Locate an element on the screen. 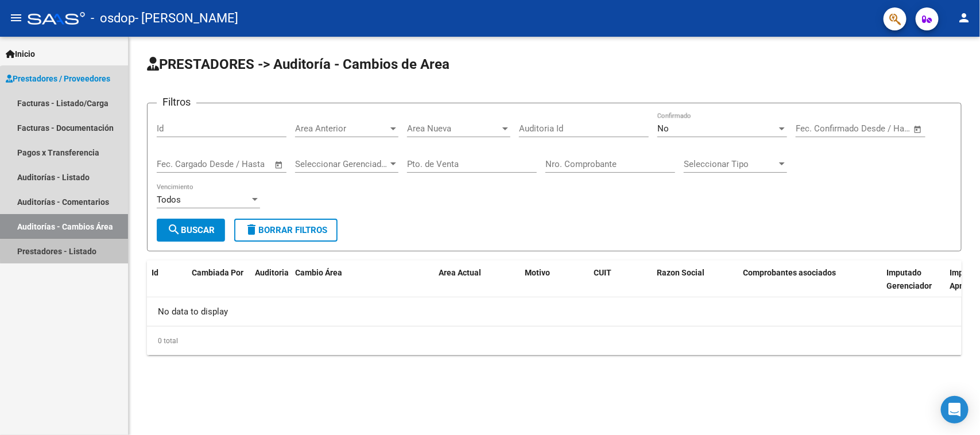 Image resolution: width=980 pixels, height=435 pixels. div: 0 total is located at coordinates (554, 341).